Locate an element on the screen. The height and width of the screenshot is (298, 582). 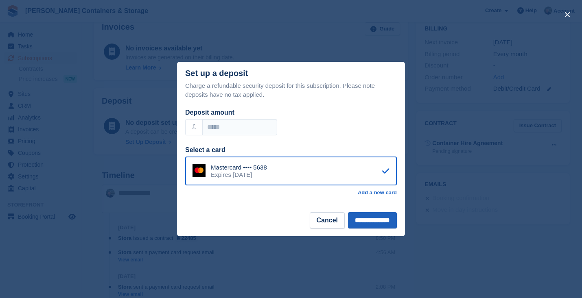
a: Add a new card is located at coordinates (377, 193).